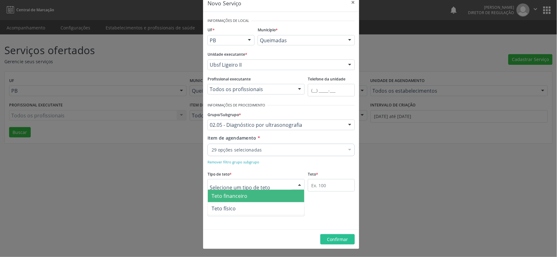  I want to click on span: 02.05 - Diagnóstico por ultrasonografia, so click(276, 125).